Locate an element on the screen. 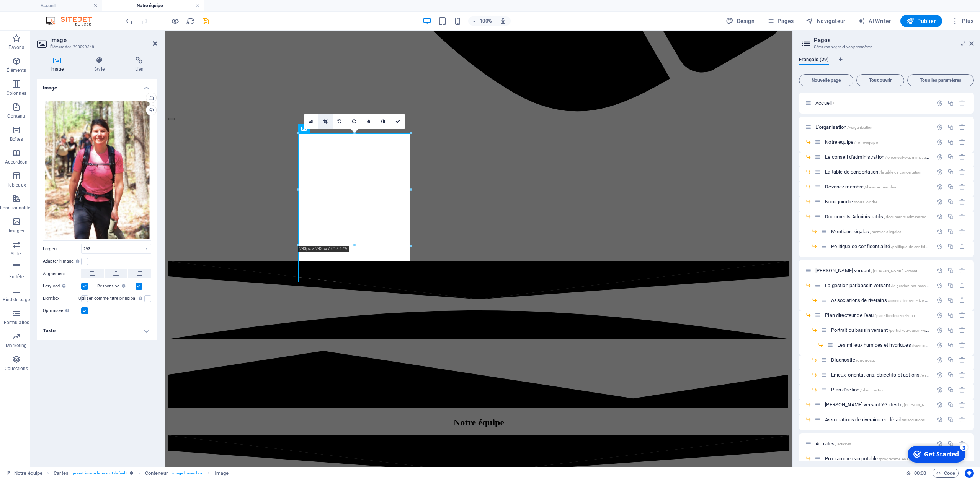 This screenshot has height=479, width=980. i: Actualiser la page is located at coordinates (190, 21).